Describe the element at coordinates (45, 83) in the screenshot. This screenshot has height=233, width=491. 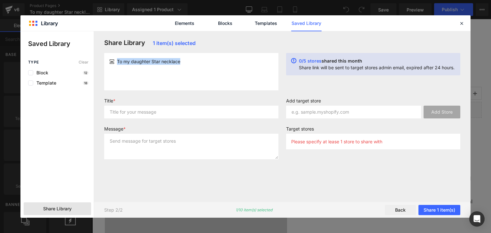
I see `span: Template` at that location.